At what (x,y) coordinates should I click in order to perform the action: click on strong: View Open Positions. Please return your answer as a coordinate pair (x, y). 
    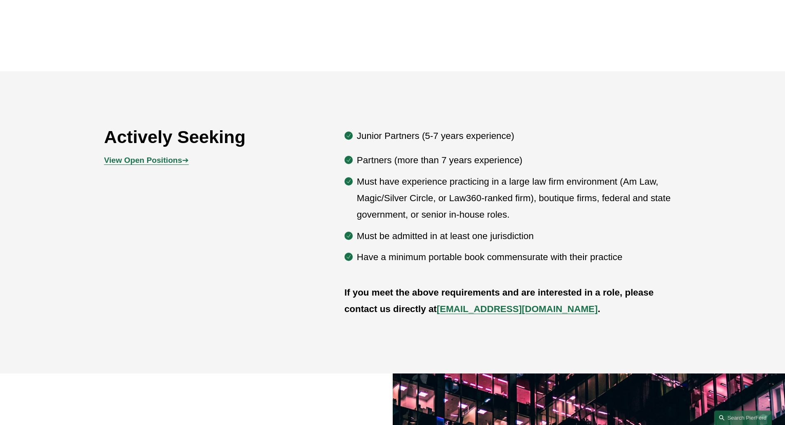
    Looking at the image, I should click on (143, 160).